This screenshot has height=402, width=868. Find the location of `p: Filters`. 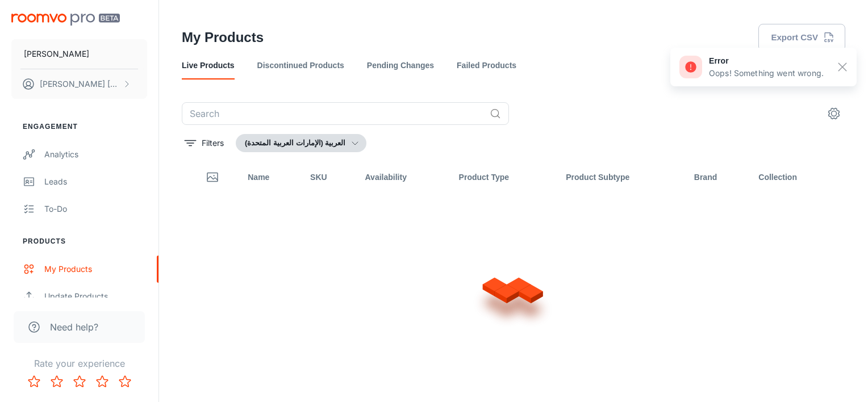

p: Filters is located at coordinates (212, 143).